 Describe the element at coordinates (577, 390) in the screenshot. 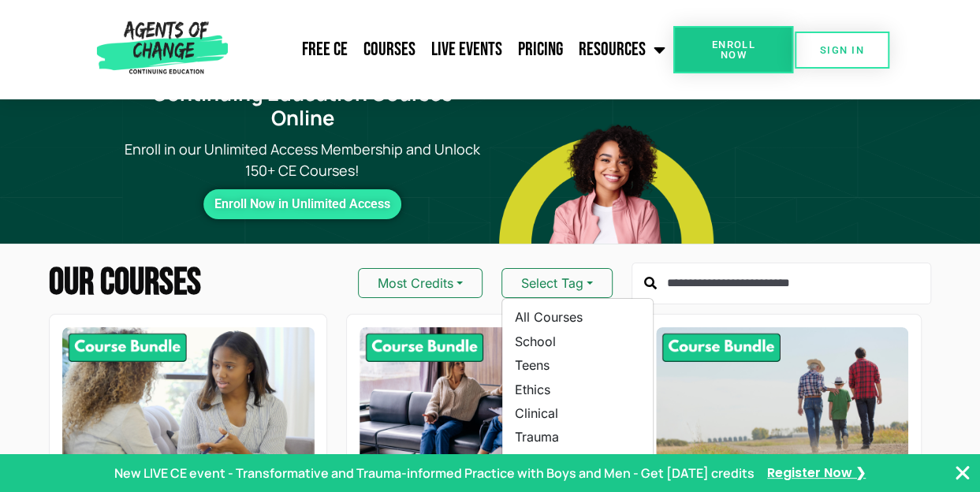

I see `a: Ethics` at that location.